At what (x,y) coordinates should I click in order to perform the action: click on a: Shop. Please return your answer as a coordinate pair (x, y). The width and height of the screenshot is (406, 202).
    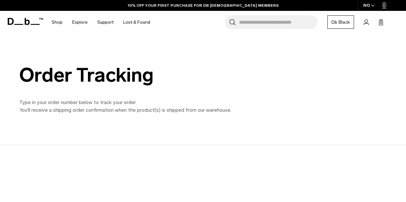
    Looking at the image, I should click on (57, 22).